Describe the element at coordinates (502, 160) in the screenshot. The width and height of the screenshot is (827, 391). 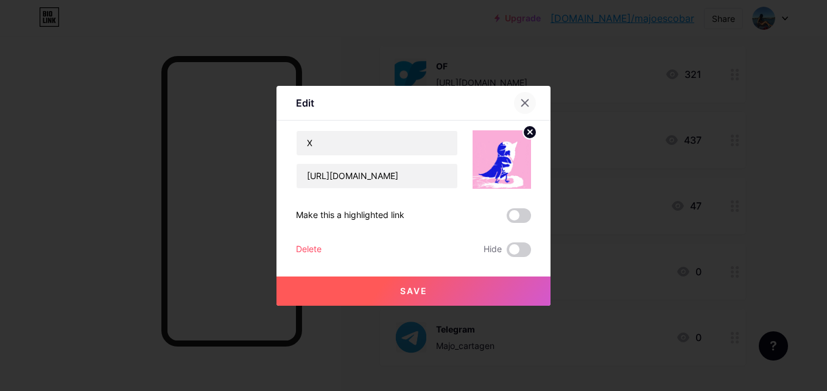
I see `img: link_thumbnail` at that location.